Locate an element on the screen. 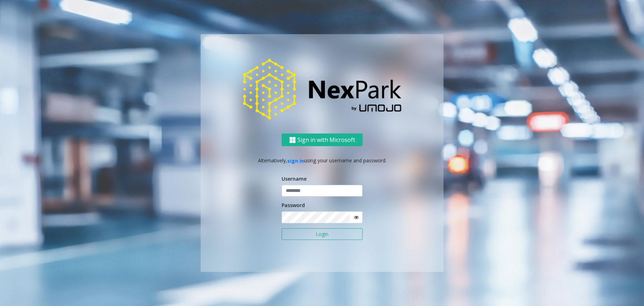 This screenshot has height=306, width=644. p: Alternatively, using your username and password. is located at coordinates (322, 161).